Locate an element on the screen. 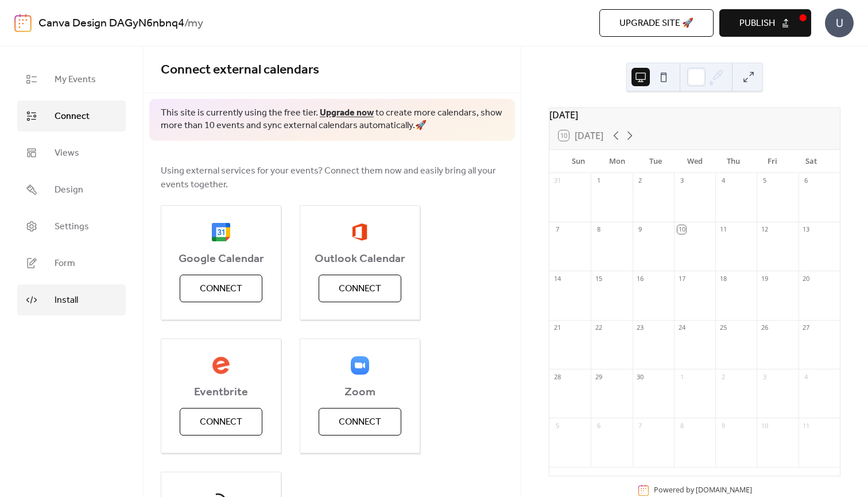 Image resolution: width=868 pixels, height=497 pixels. span: My Events is located at coordinates (76, 80).